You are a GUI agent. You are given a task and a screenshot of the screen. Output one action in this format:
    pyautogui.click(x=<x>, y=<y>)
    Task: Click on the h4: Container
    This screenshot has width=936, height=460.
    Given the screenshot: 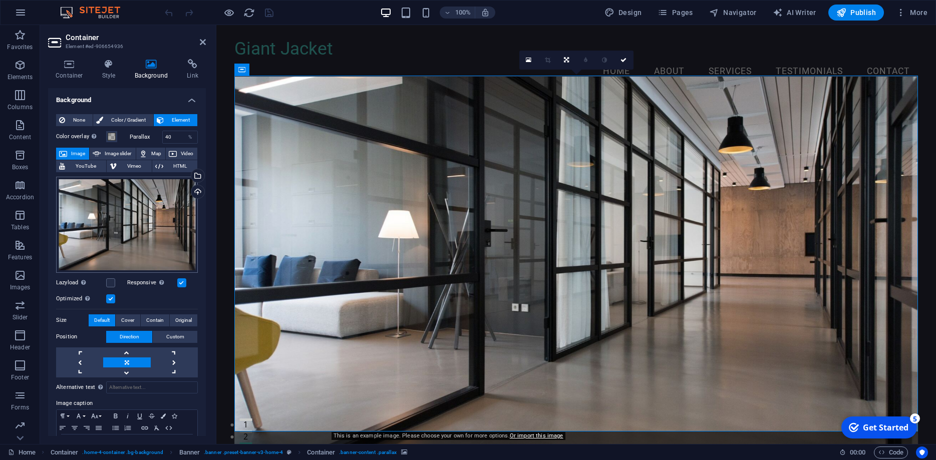 What is the action you would take?
    pyautogui.click(x=71, y=70)
    